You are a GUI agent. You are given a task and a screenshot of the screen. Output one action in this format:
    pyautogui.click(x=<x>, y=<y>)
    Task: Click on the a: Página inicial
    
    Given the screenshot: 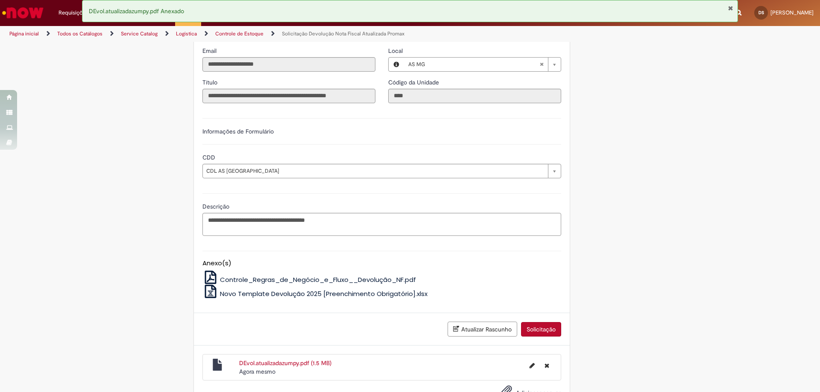 What is the action you would take?
    pyautogui.click(x=24, y=34)
    